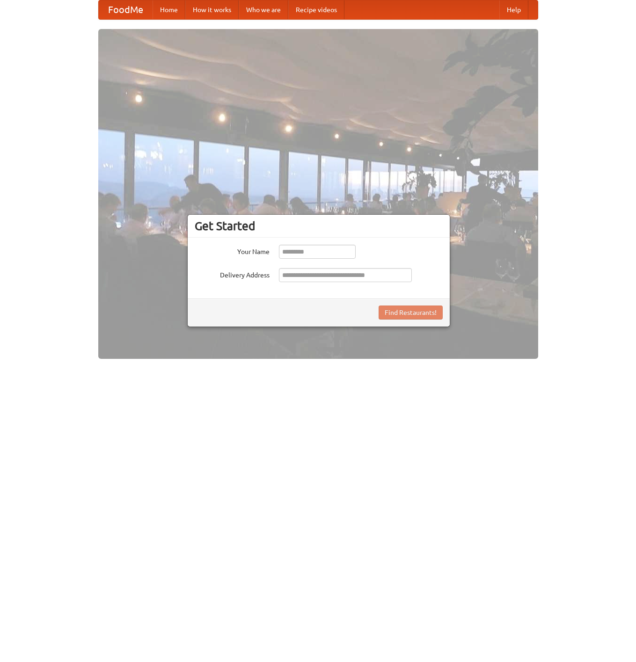  I want to click on a: Help, so click(514, 10).